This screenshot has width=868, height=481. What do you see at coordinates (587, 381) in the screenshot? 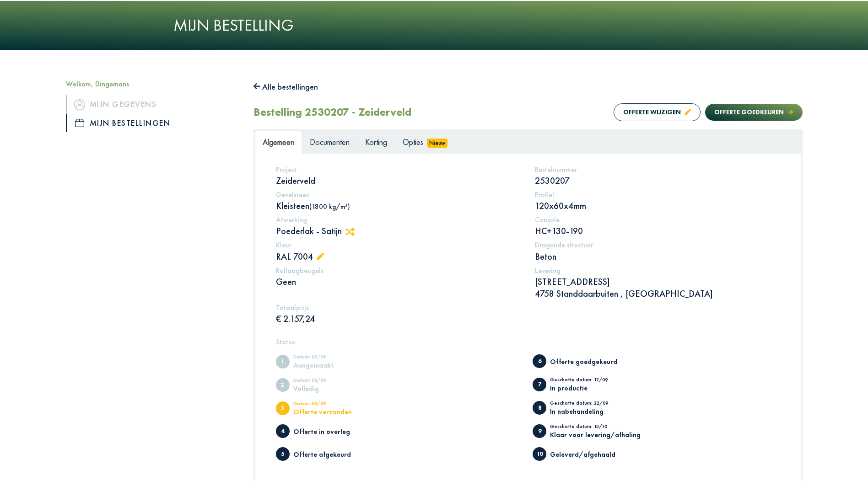
I see `div: Geschatte datum: 12/09` at bounding box center [587, 381].